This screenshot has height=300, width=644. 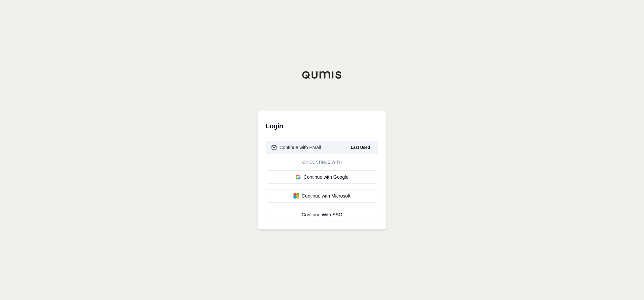 What do you see at coordinates (322, 196) in the screenshot?
I see `div: Continue with Microsoft` at bounding box center [322, 196].